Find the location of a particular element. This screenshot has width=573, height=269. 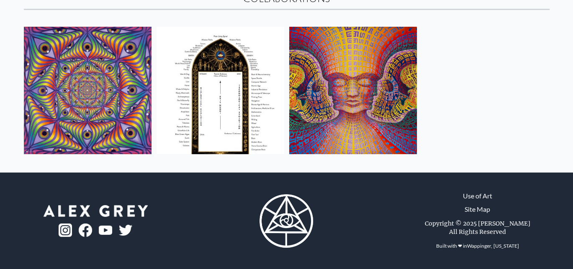

img: Sacred Mirrors Frame is located at coordinates (220, 90).